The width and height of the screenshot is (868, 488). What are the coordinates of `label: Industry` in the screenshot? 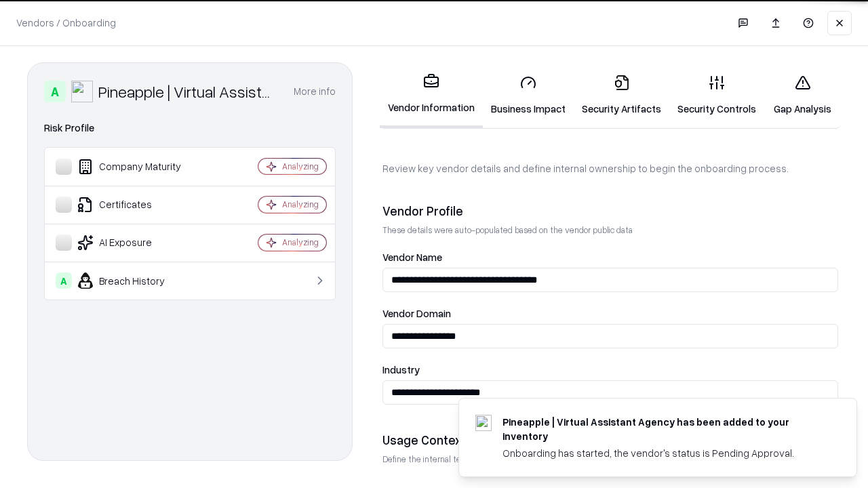 It's located at (610, 370).